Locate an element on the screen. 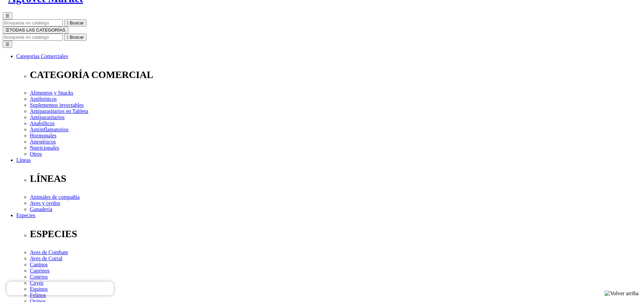 The height and width of the screenshot is (302, 644). span: Felinos is located at coordinates (37, 295).